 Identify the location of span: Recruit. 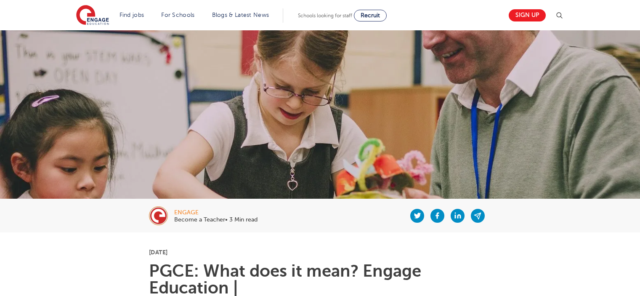
(371, 15).